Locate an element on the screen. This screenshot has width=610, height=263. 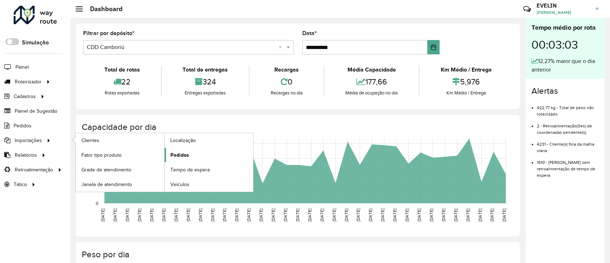
div: Entregas exportadas is located at coordinates (205, 93).